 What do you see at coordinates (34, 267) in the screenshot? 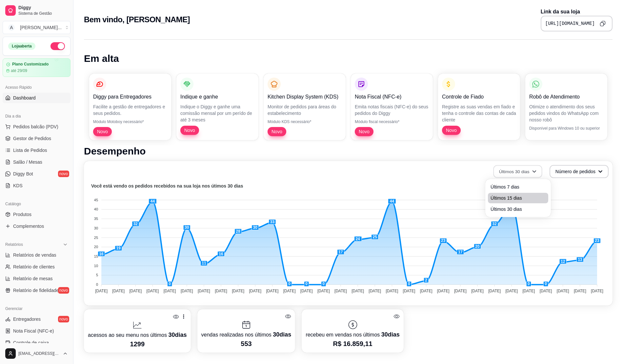
I see `span: Relatório de clientes` at bounding box center [34, 267].